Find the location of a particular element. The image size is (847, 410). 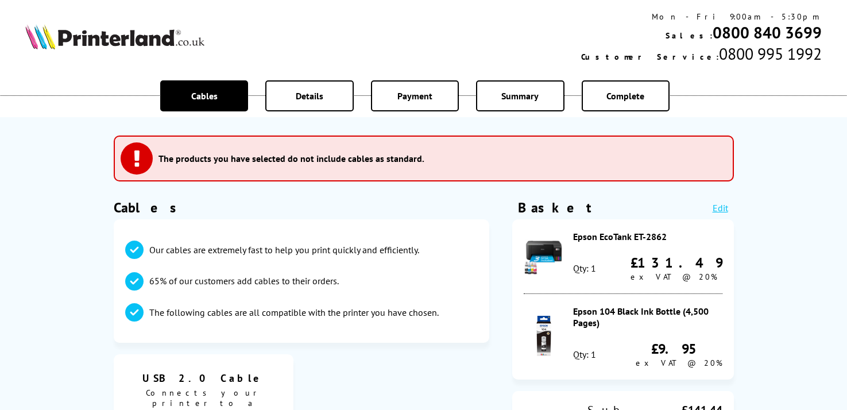

p: Our cables are extremely fast to help you print quickly and efficiently. is located at coordinates (284, 250).